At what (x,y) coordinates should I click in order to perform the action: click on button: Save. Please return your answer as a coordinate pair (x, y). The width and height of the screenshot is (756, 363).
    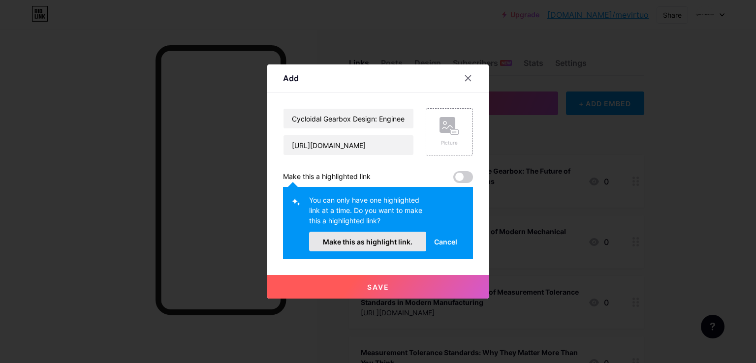
    Looking at the image, I should click on (378, 287).